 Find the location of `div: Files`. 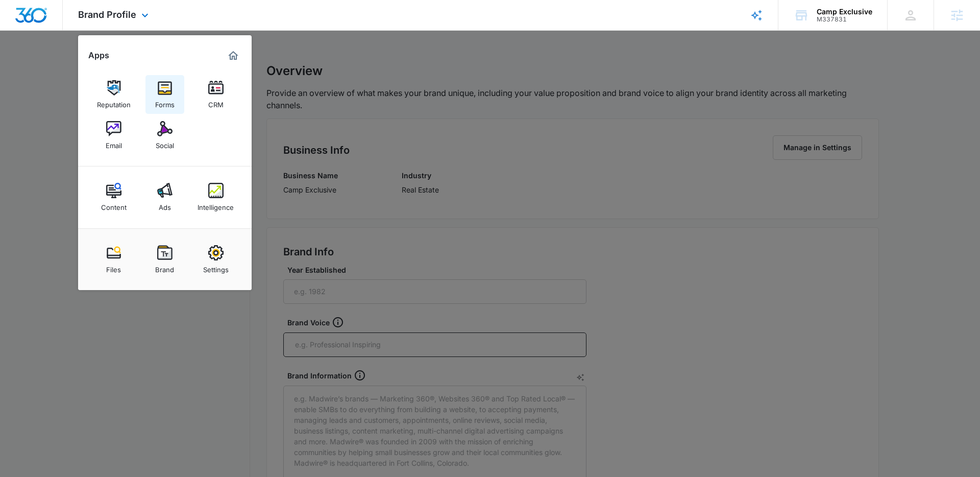

div: Files is located at coordinates (114, 267).